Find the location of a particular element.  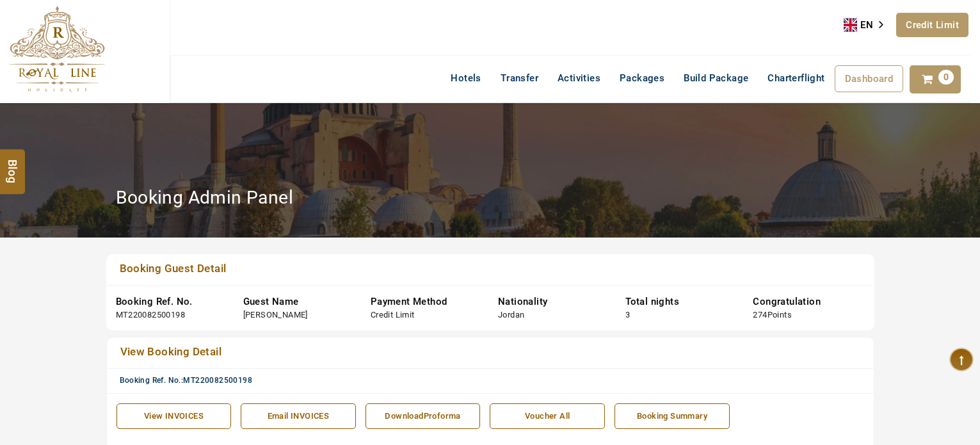

span: 274 is located at coordinates (760, 314).